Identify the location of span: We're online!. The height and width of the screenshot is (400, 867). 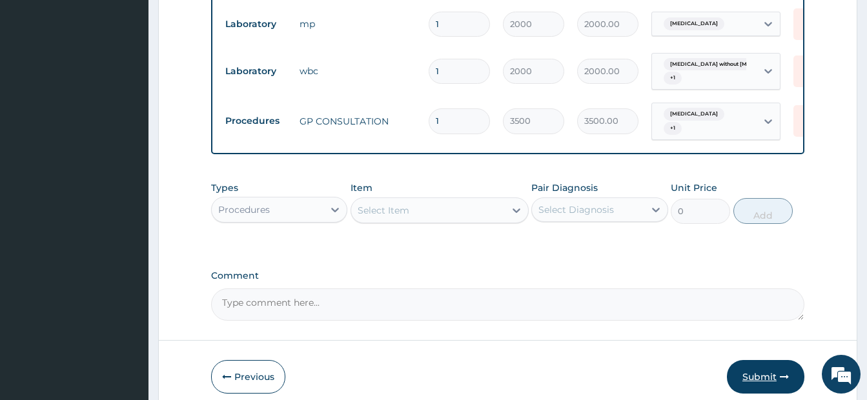
(127, 184).